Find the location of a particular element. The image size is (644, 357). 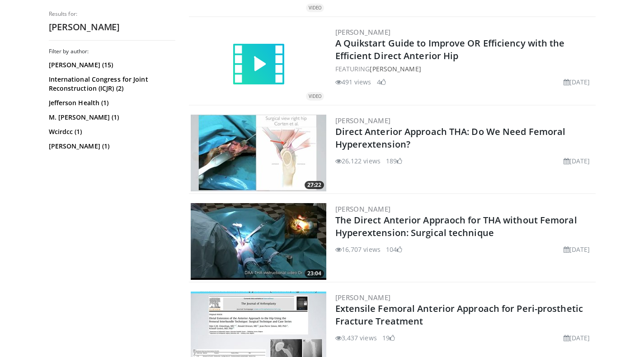

div: FEATURING is located at coordinates (464, 69).